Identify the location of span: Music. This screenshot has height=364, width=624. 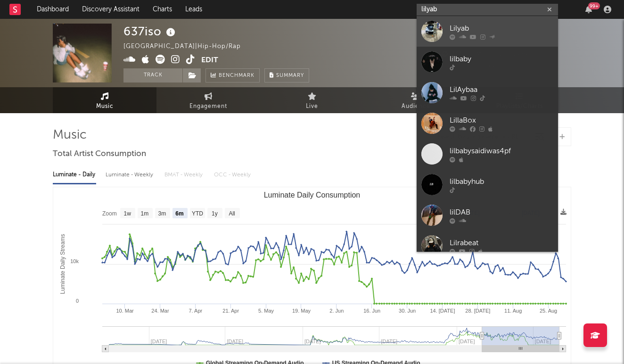
(104, 106).